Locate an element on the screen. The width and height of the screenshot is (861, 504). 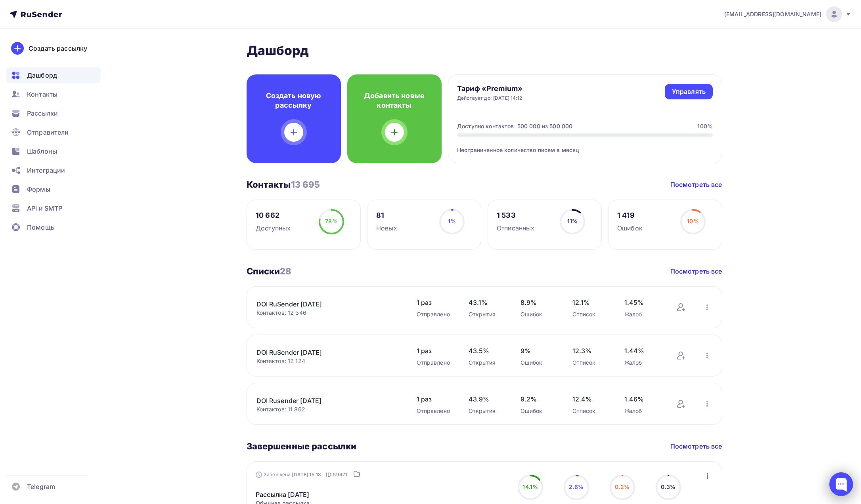
div: Неограниченное количество писем в месяц is located at coordinates (584, 145).